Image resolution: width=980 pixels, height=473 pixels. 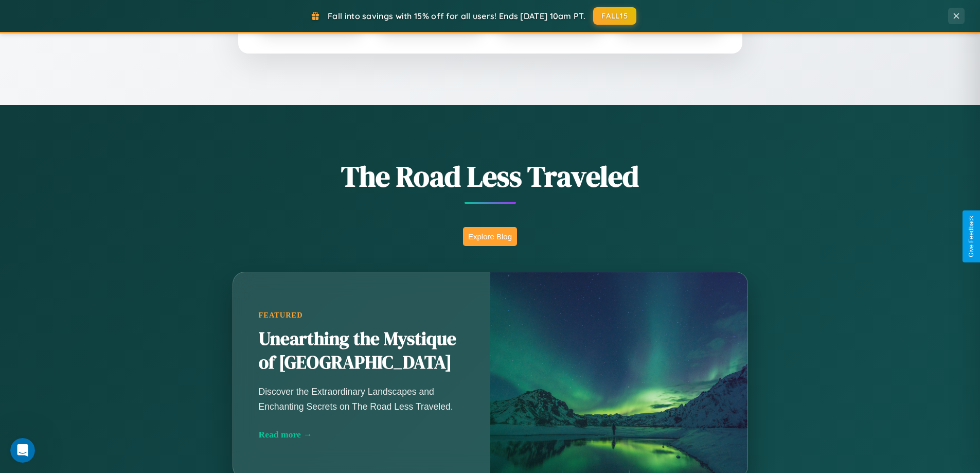 I want to click on h1: The Road Less Traveled, so click(x=490, y=176).